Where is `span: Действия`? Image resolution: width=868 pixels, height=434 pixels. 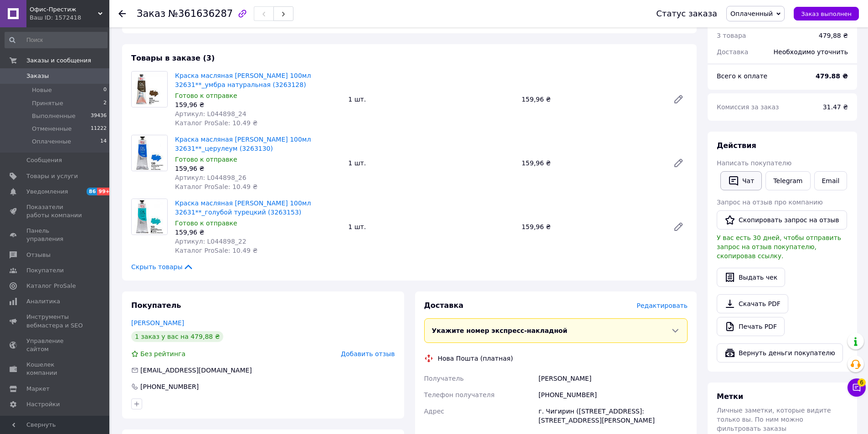 span: Действия is located at coordinates (736, 145).